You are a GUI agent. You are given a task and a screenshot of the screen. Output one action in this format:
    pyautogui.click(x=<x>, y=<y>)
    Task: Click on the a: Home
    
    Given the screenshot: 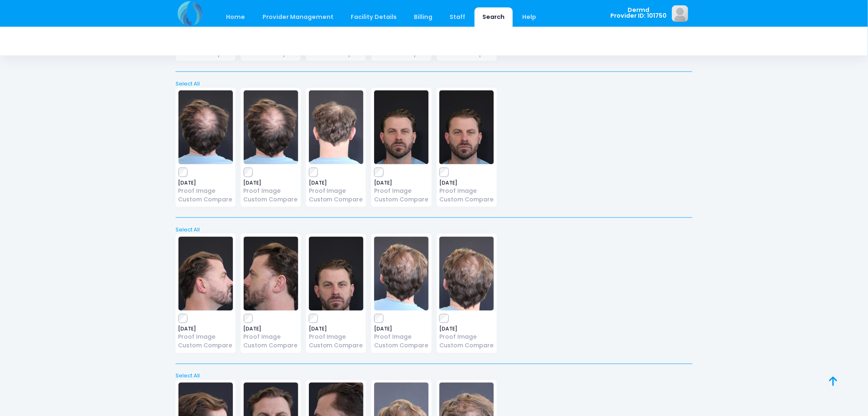 What is the action you would take?
    pyautogui.click(x=235, y=17)
    